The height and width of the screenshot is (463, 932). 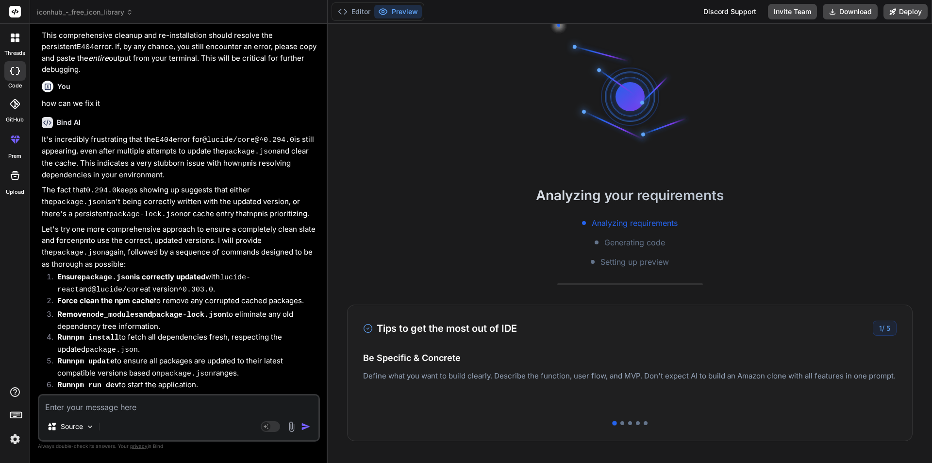 I want to click on label: GitHub, so click(x=15, y=119).